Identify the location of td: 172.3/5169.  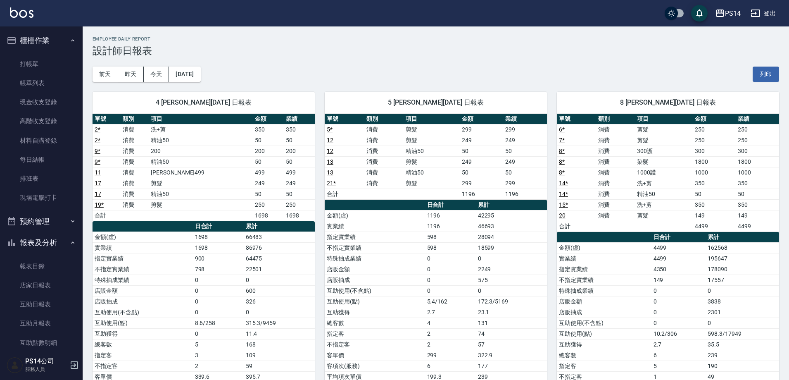
(512, 301).